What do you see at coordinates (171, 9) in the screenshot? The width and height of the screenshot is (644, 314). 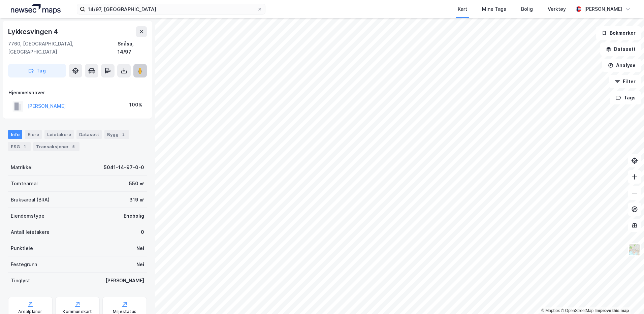 I see `input: Søk på adresse, matrikkel, gårdeiere, leietakere eller personer` at bounding box center [171, 9].